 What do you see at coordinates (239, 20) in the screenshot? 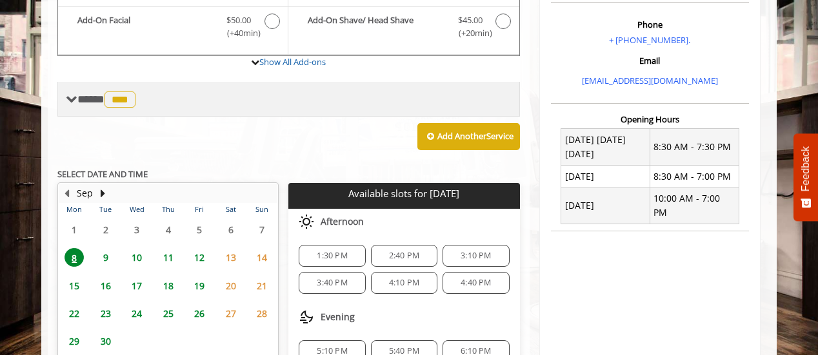
I see `span: $50.00` at bounding box center [239, 20].